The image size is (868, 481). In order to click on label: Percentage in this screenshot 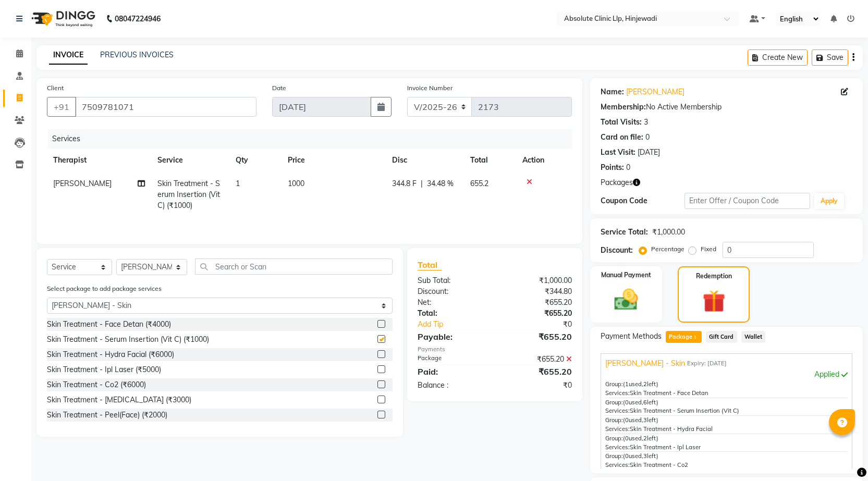, I will do `click(667, 249)`.